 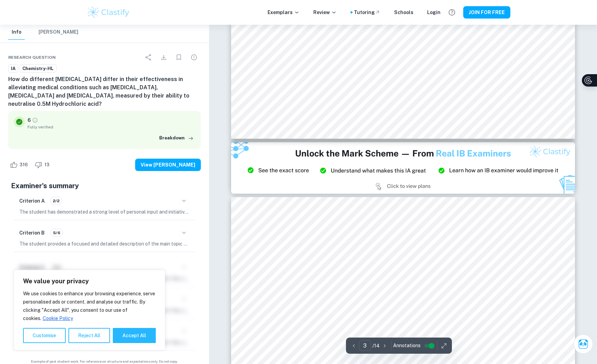 I want to click on div: Dislike, so click(x=43, y=165).